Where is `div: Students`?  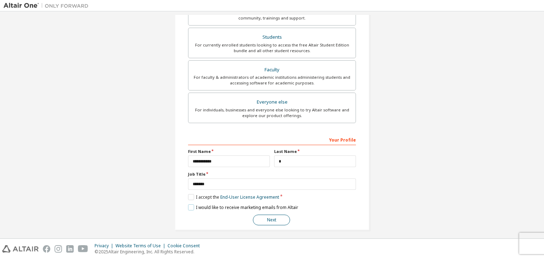
div: Students is located at coordinates (272, 37).